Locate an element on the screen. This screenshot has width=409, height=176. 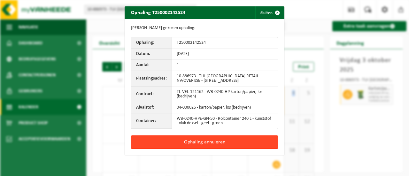
button: Ophaling annuleren is located at coordinates (205, 142).